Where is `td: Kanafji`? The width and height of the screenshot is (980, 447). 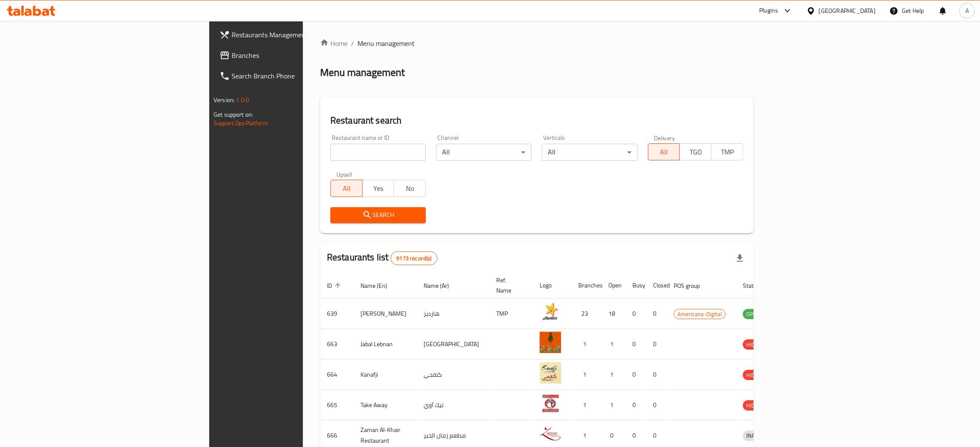 td: Kanafji is located at coordinates (385, 375).